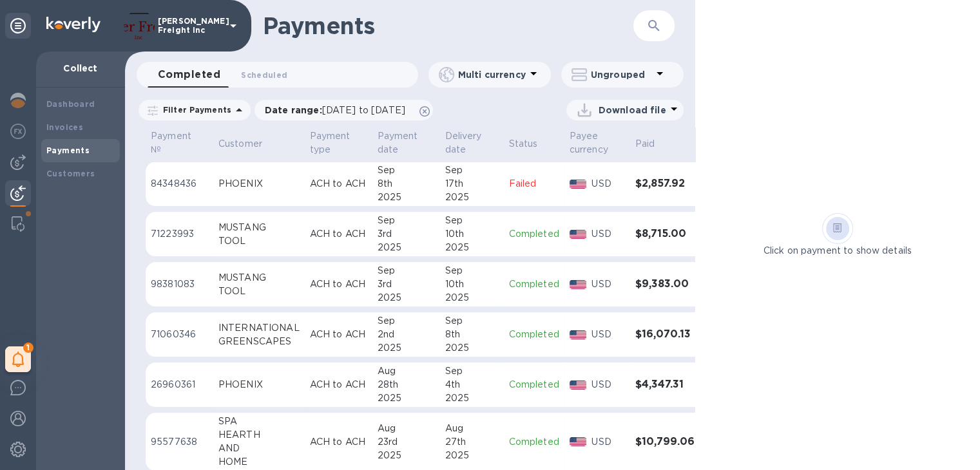 This screenshot has height=470, width=980. I want to click on span: Status, so click(532, 143).